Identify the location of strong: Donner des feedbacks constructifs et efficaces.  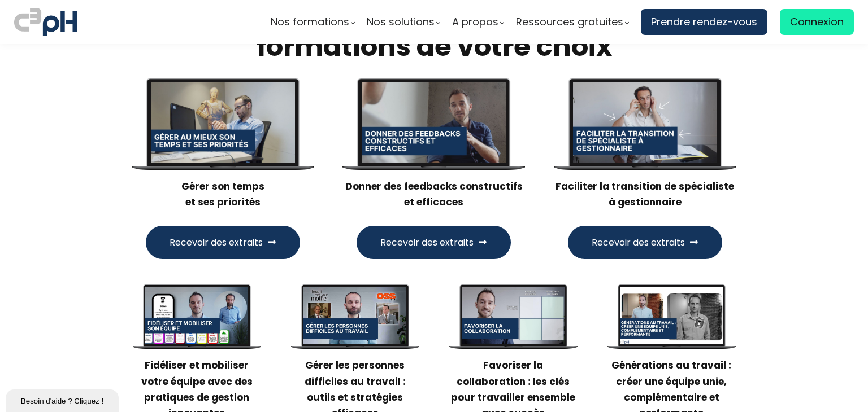
(434, 194).